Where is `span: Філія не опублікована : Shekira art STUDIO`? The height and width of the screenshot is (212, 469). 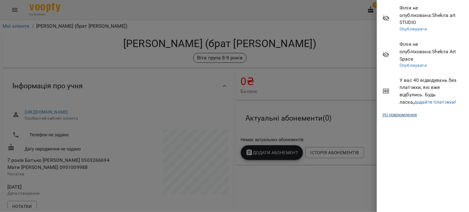 span: Філія не опублікована : Shekira art STUDIO is located at coordinates (432, 15).